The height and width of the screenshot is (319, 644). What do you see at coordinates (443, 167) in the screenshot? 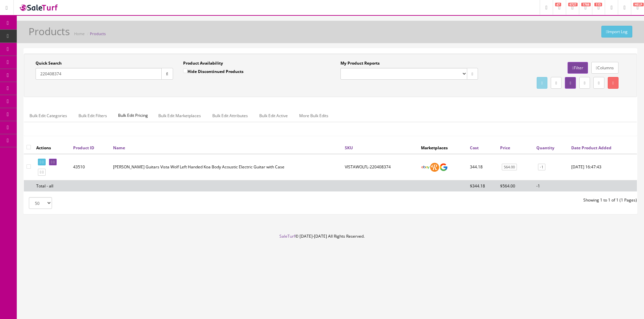
I see `img: google_shopping` at bounding box center [443, 167].